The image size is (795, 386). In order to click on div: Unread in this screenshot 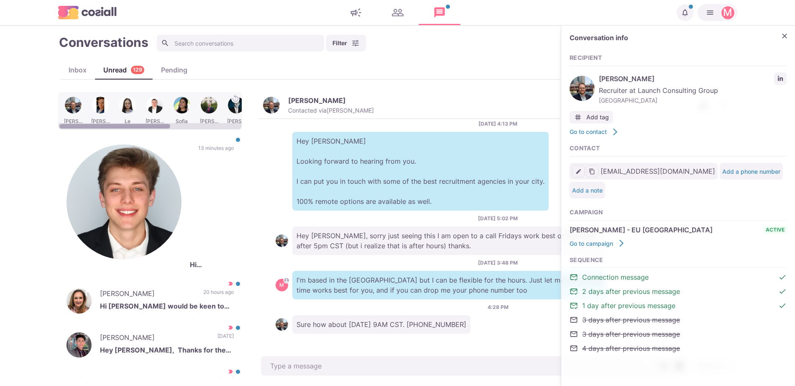, I will do `click(124, 70)`.